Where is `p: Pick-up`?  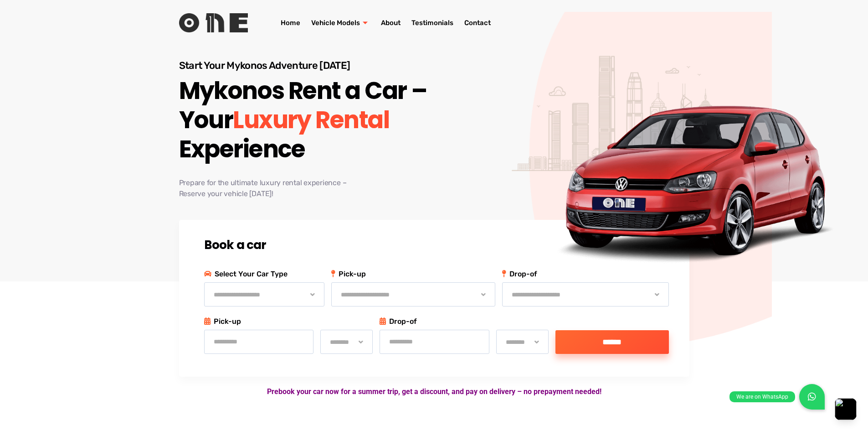 p: Pick-up is located at coordinates (288, 322).